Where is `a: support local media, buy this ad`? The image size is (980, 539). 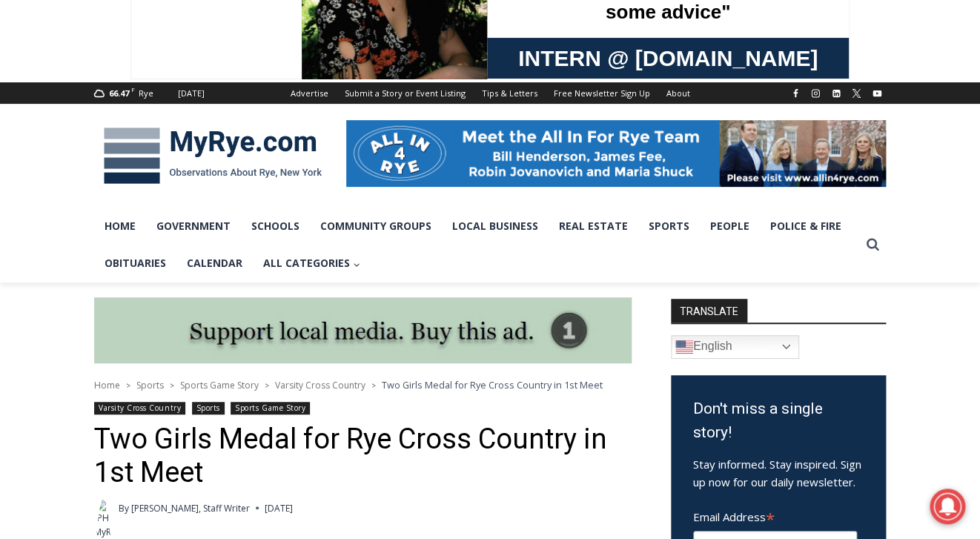 a: support local media, buy this ad is located at coordinates (363, 331).